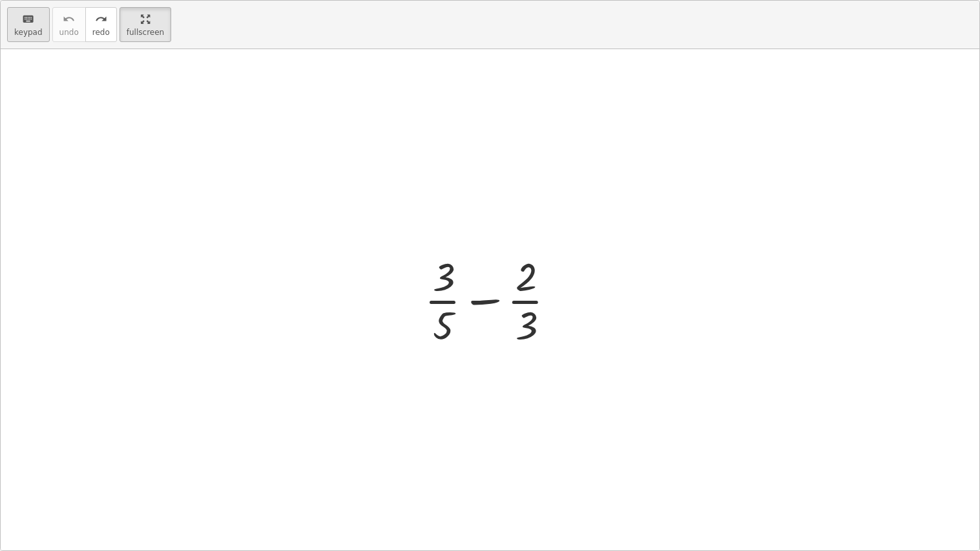 The height and width of the screenshot is (551, 980). What do you see at coordinates (69, 25) in the screenshot?
I see `button: undoundo` at bounding box center [69, 25].